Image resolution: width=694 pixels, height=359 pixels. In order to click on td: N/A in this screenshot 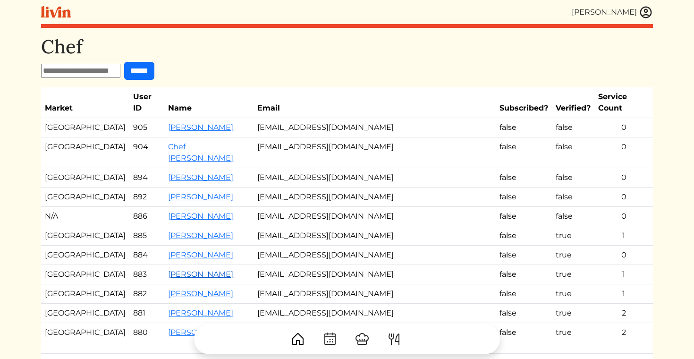, I will do `click(85, 216)`.